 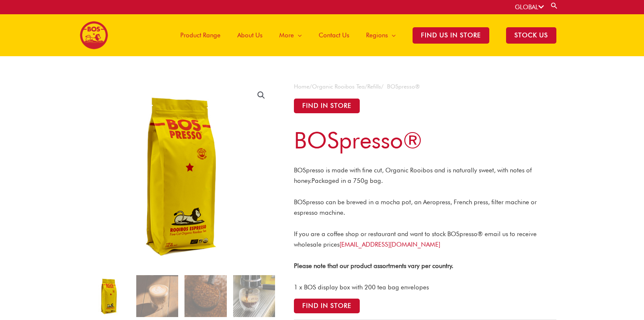 I want to click on a: About Us, so click(x=250, y=35).